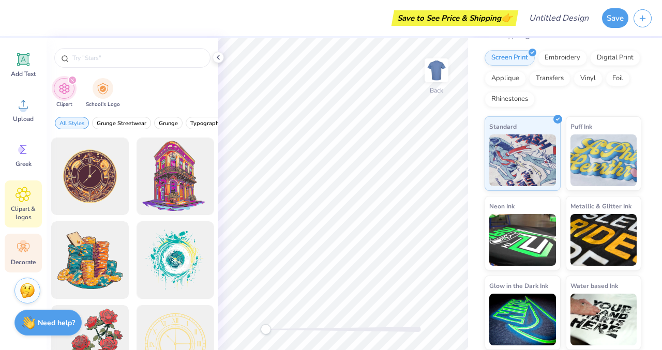  What do you see at coordinates (266, 329) in the screenshot?
I see `div: Accessibility label` at bounding box center [266, 329].